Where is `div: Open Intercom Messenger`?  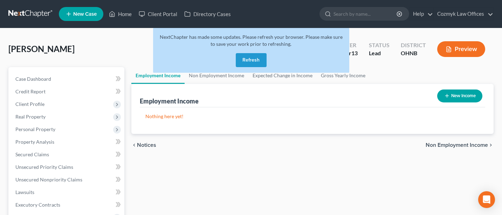
div: Open Intercom Messenger is located at coordinates (486, 200).